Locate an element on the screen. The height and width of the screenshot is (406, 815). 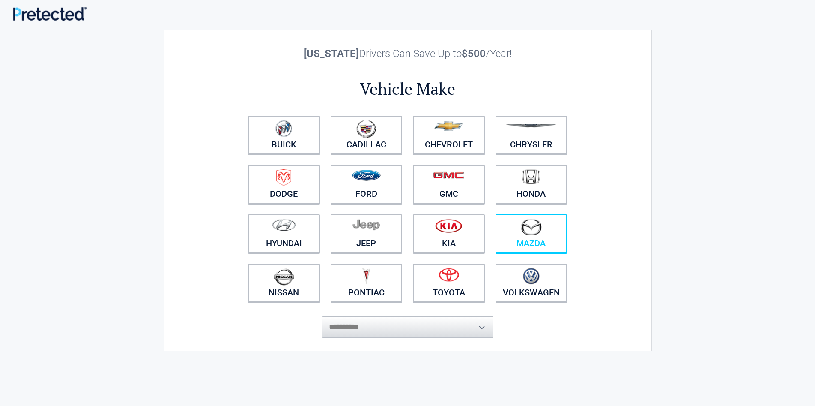
a: GMC is located at coordinates (449, 184).